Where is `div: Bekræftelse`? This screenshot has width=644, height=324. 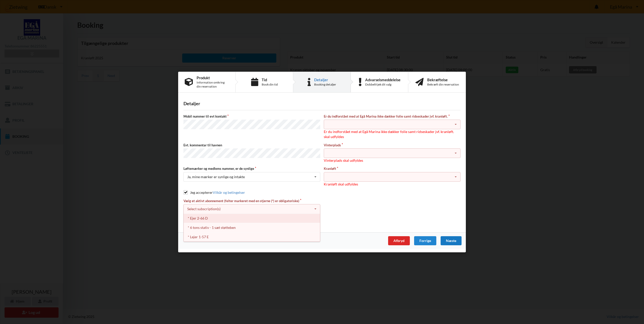 div: Bekræftelse is located at coordinates (443, 80).